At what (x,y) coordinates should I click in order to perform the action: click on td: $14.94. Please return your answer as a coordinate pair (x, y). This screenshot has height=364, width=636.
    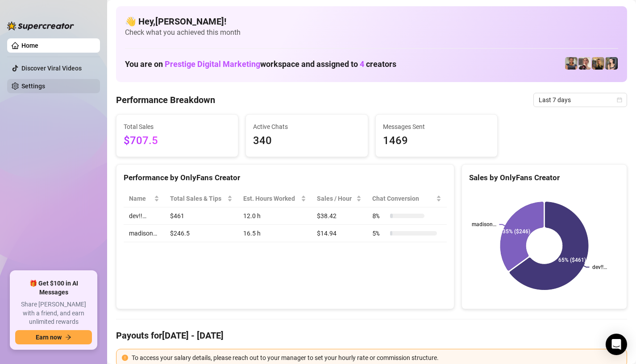
    Looking at the image, I should click on (339, 234).